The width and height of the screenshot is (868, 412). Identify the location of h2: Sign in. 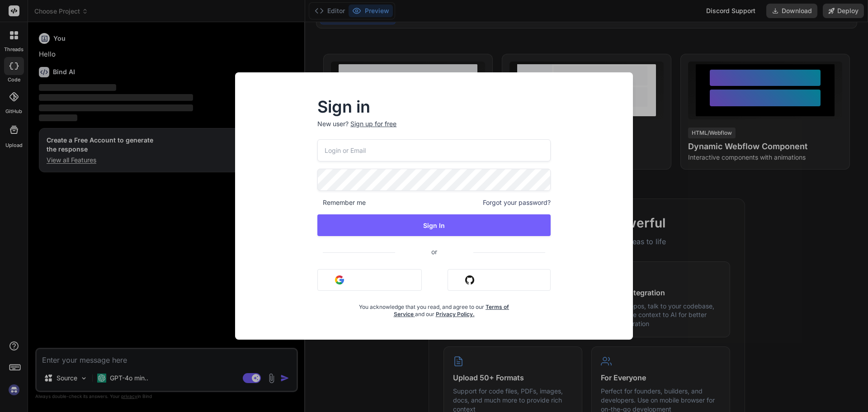
(434, 107).